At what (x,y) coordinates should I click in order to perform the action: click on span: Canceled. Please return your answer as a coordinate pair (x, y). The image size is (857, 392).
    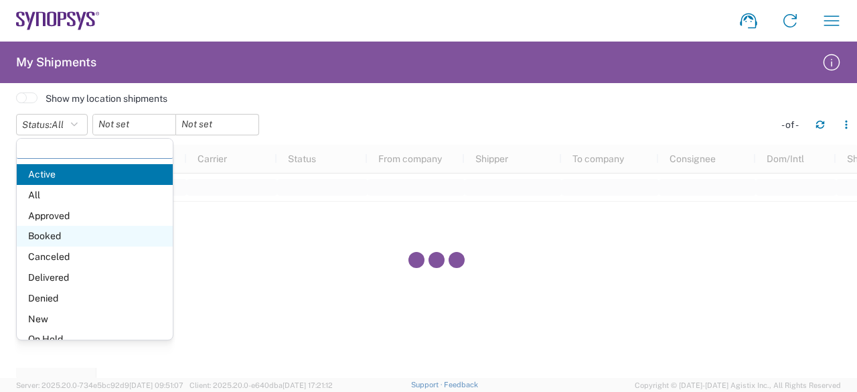
    Looking at the image, I should click on (94, 256).